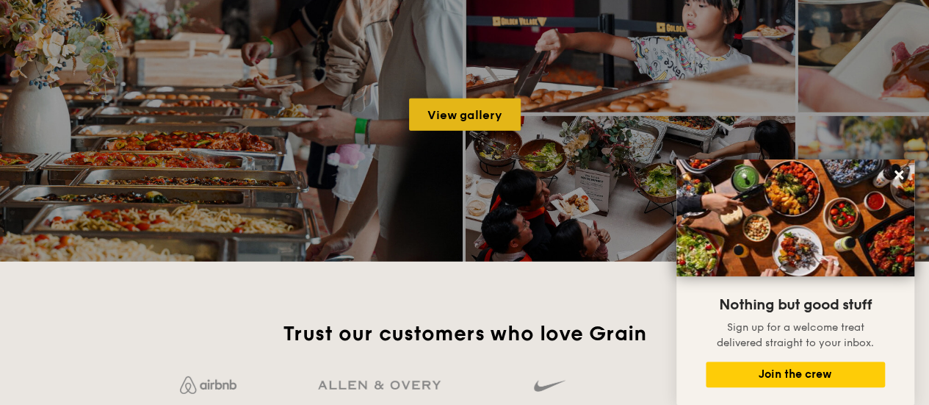 The width and height of the screenshot is (929, 405). What do you see at coordinates (796, 217) in the screenshot?
I see `img: DSC07876-Edit02-Large.jpeg` at bounding box center [796, 217].